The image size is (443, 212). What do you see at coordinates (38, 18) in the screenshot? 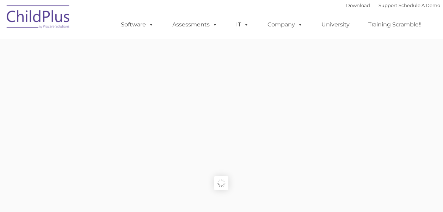
I see `img: ChildPlus by Procare Solutions` at bounding box center [38, 18].